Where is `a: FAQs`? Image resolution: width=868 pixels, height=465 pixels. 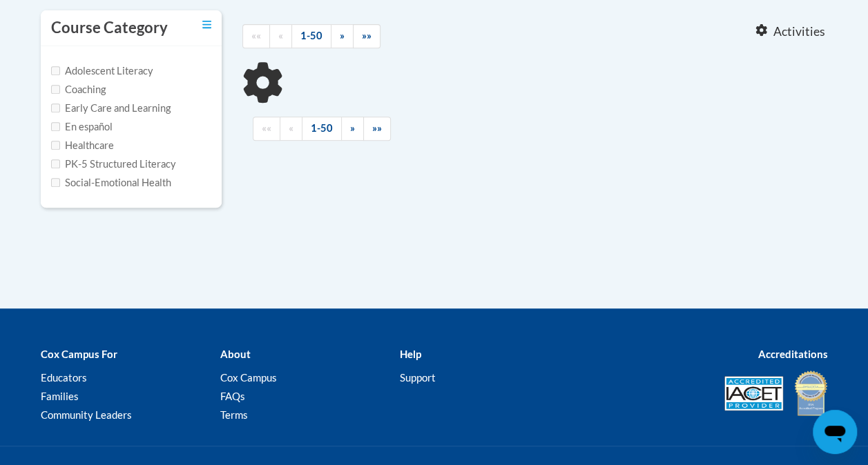
a: FAQs is located at coordinates (232, 396).